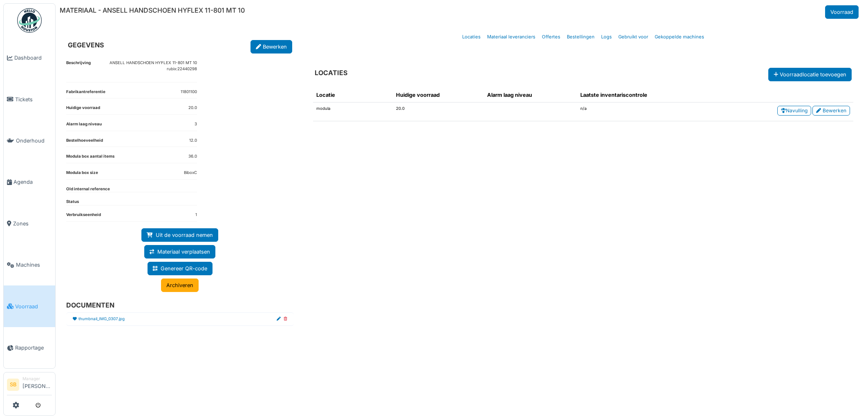 The width and height of the screenshot is (868, 419). Describe the element at coordinates (91, 158) in the screenshot. I see `dt: Modula box aantal items` at that location.